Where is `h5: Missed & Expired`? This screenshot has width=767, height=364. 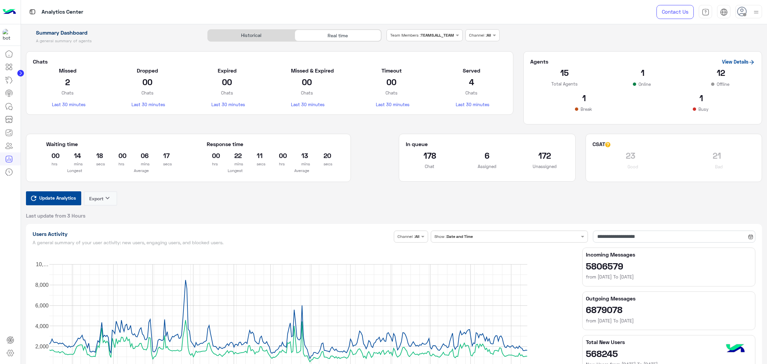 h5: Missed & Expired is located at coordinates (307, 71).